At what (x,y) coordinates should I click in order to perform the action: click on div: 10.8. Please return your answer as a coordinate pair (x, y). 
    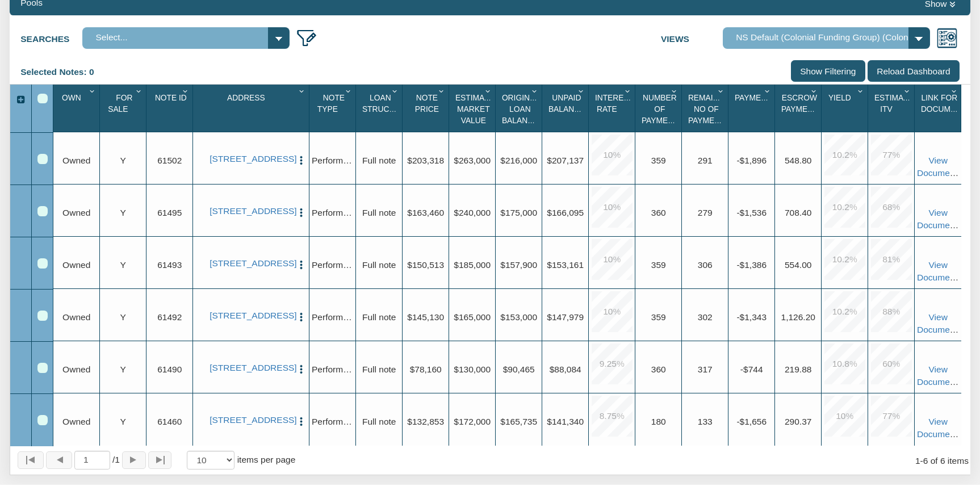
    Looking at the image, I should click on (845, 364).